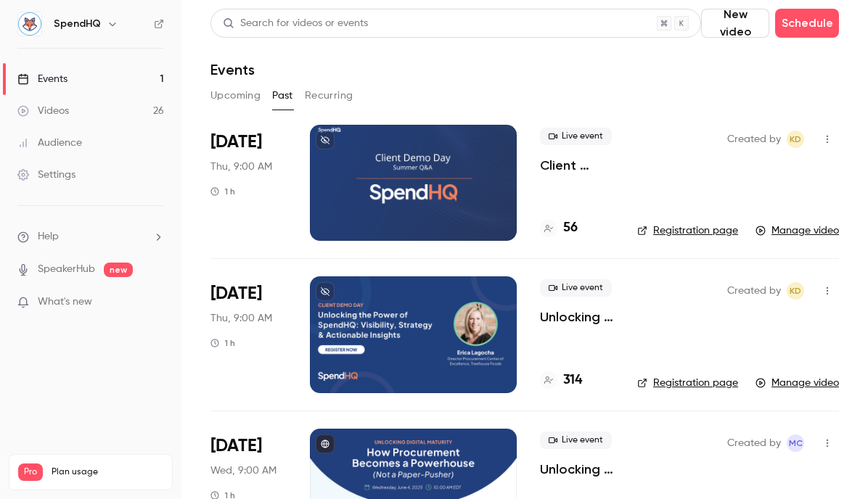 The height and width of the screenshot is (499, 868). Describe the element at coordinates (108, 472) in the screenshot. I see `span: Plan usage` at that location.